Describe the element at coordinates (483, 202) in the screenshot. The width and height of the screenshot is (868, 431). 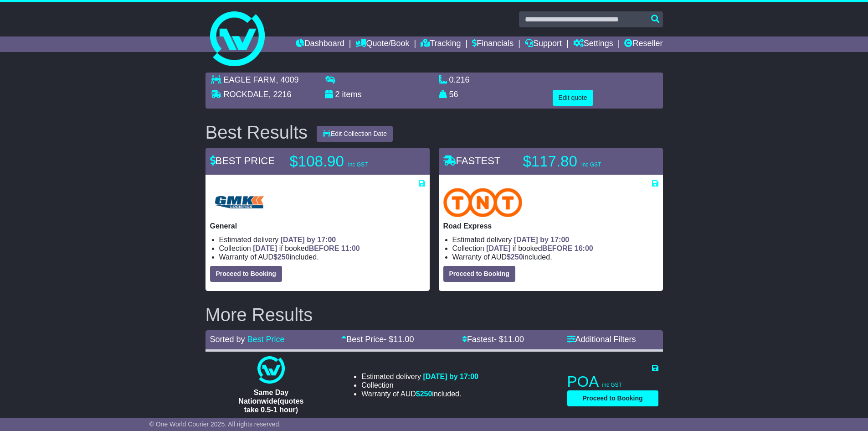
I see `img: TNT Domestic: Road Express` at that location.